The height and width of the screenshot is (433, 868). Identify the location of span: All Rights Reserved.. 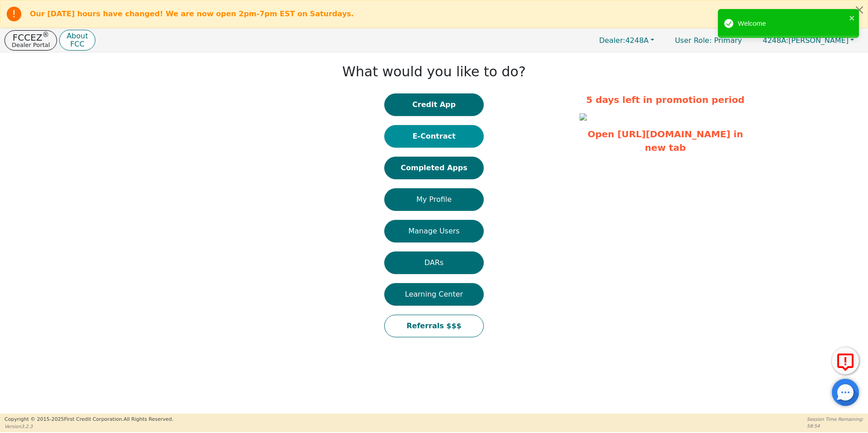
(148, 419).